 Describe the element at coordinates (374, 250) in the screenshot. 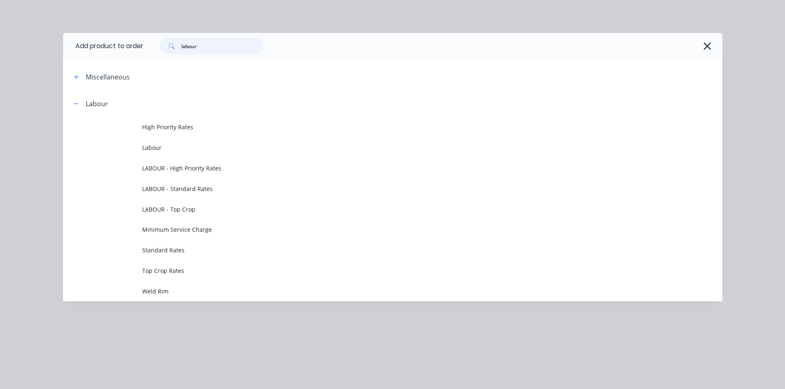

I see `span: Standard Rates` at that location.